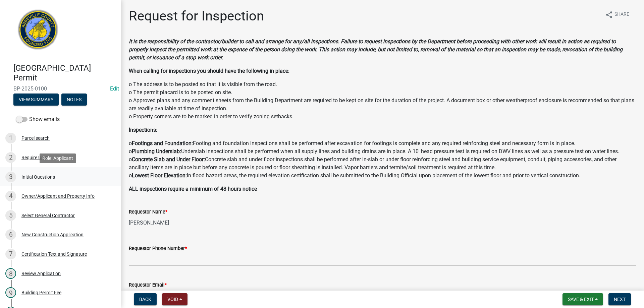 The height and width of the screenshot is (308, 644). What do you see at coordinates (58, 196) in the screenshot?
I see `div: Owner/Applicant and Property Info` at bounding box center [58, 196].